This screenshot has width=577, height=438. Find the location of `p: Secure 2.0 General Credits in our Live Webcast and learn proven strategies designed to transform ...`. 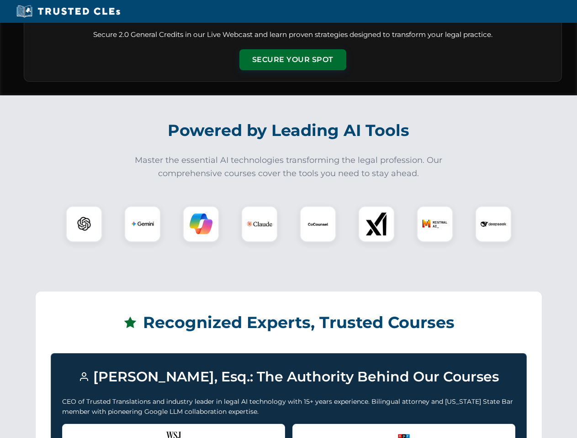

p: Secure 2.0 General Credits in our Live Webcast and learn proven strategies designed to transform ... is located at coordinates (293, 35).